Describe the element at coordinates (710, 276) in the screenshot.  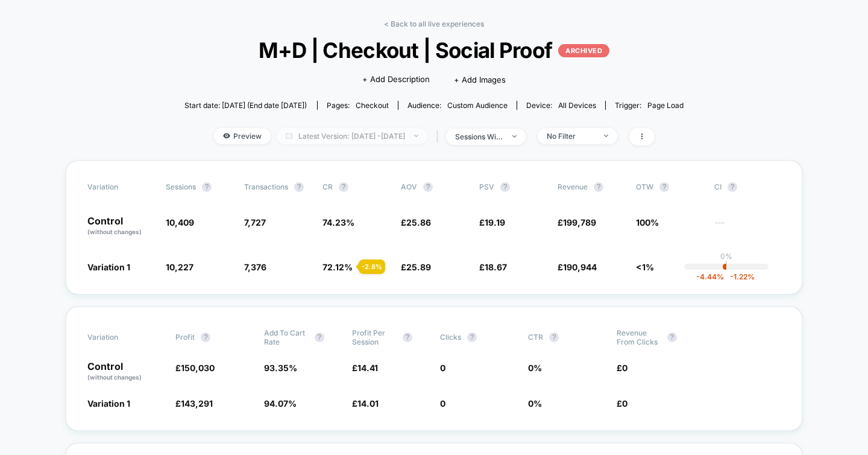
I see `span: -4.44 %` at that location.